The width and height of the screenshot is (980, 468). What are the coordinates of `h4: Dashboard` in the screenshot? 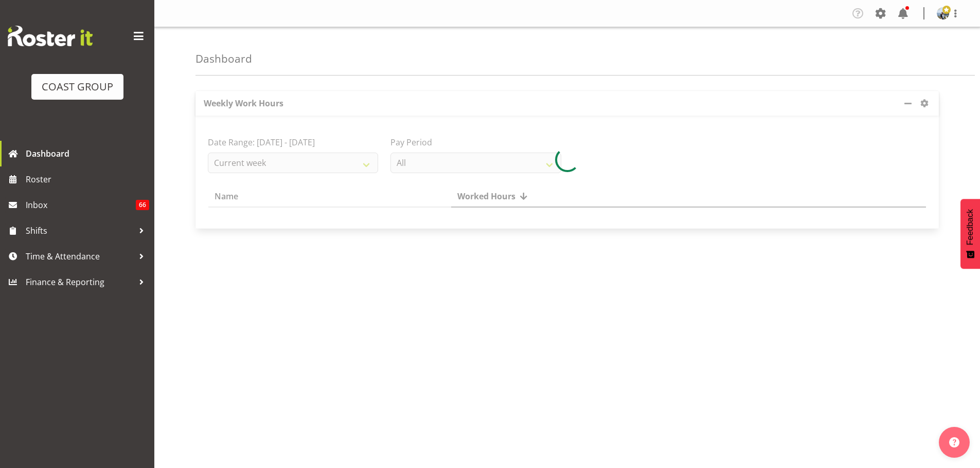 It's located at (224, 59).